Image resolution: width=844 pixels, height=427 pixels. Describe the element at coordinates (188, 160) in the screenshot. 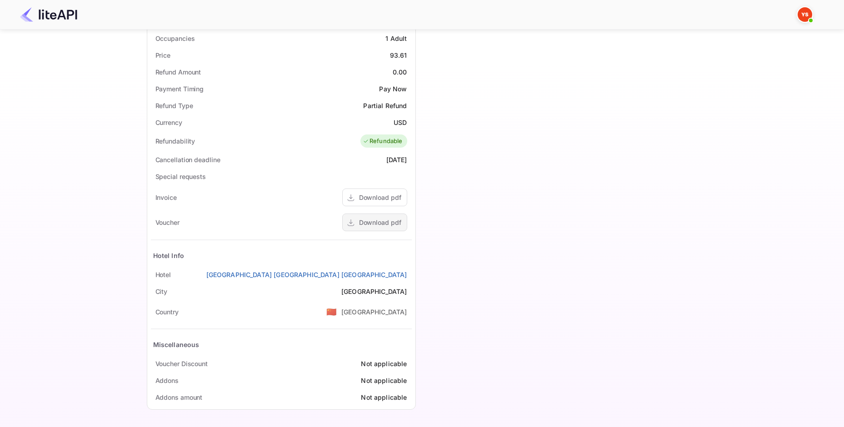

I see `div: Cancellation deadline` at that location.